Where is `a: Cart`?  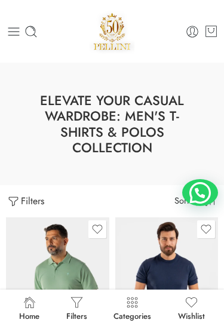 a: Cart is located at coordinates (211, 32).